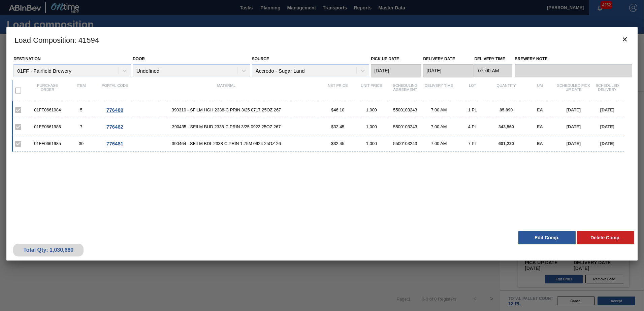 This screenshot has width=644, height=311. What do you see at coordinates (81, 143) in the screenshot?
I see `div: 30` at bounding box center [81, 143].